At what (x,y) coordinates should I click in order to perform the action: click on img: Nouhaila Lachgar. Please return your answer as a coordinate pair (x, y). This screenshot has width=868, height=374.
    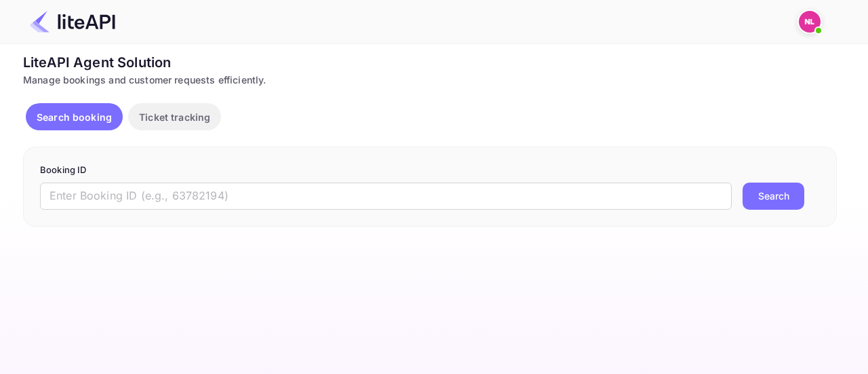
    Looking at the image, I should click on (810, 22).